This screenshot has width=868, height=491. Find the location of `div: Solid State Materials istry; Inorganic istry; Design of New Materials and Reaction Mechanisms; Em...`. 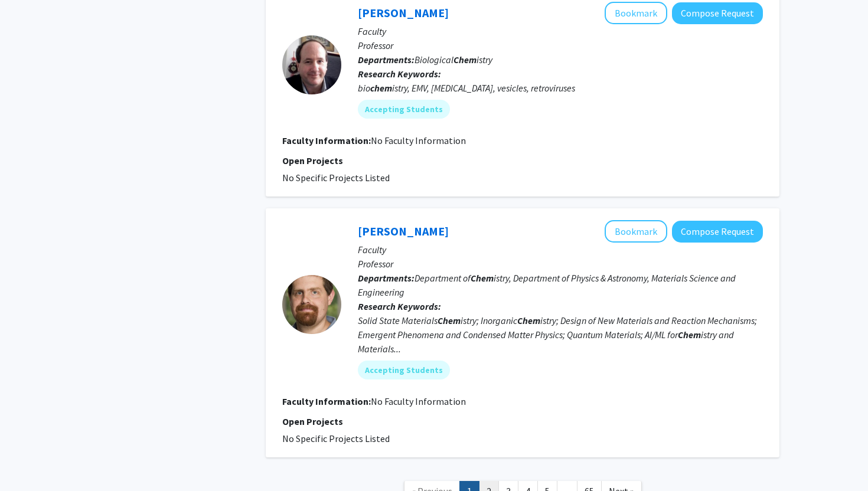

div: Solid State Materials istry; Inorganic istry; Design of New Materials and Reaction Mechanisms; Em... is located at coordinates (560, 335).